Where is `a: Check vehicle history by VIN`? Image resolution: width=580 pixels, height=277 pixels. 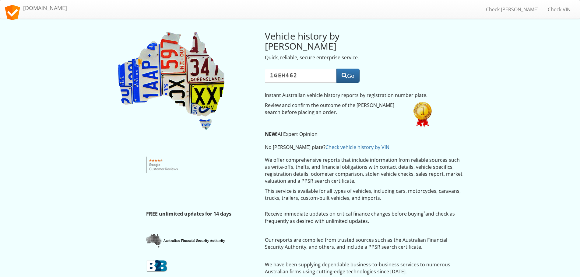
a: Check vehicle history by VIN is located at coordinates (357, 147).